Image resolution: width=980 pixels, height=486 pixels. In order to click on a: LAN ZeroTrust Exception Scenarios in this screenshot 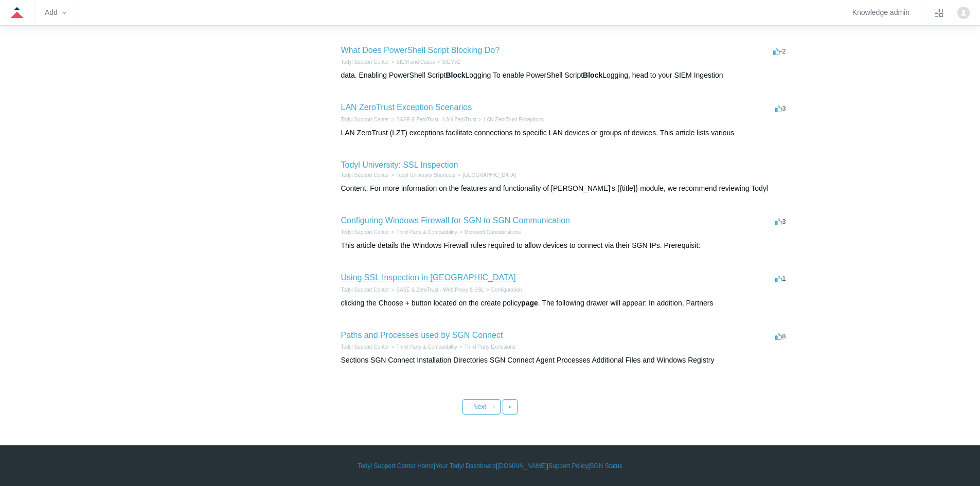, I will do `click(406, 107)`.